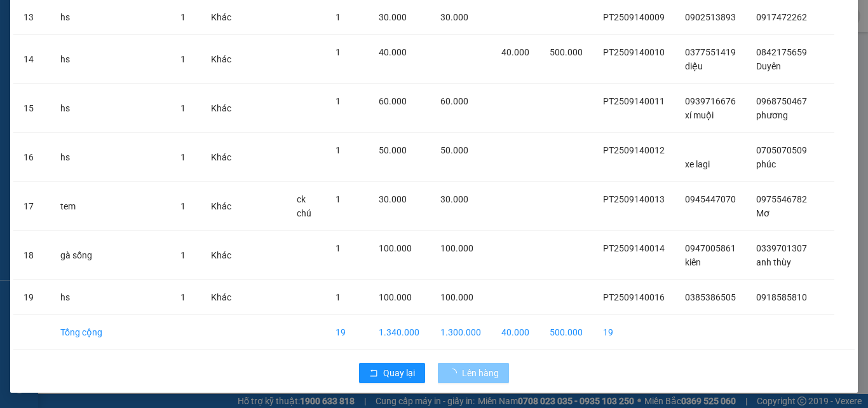 This screenshot has height=408, width=868. Describe the element at coordinates (110, 332) in the screenshot. I see `td: Tổng cộng` at that location.